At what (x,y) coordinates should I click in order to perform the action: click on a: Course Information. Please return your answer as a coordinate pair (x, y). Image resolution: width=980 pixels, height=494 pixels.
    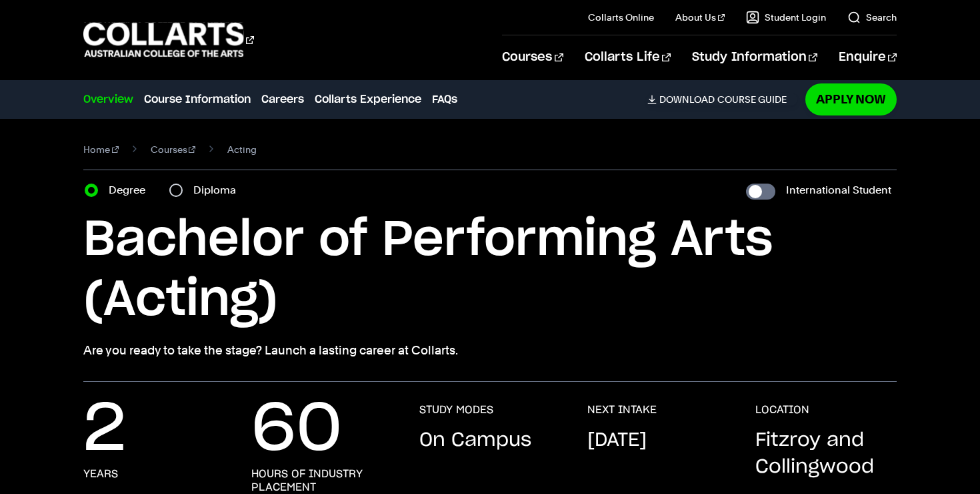
    Looking at the image, I should click on (197, 99).